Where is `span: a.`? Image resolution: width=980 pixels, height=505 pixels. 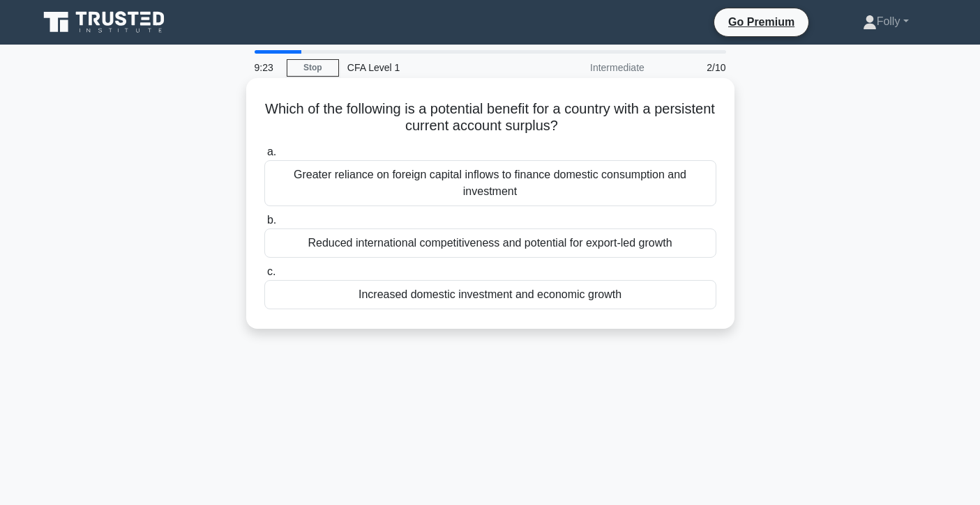
span: a. is located at coordinates (272, 151).